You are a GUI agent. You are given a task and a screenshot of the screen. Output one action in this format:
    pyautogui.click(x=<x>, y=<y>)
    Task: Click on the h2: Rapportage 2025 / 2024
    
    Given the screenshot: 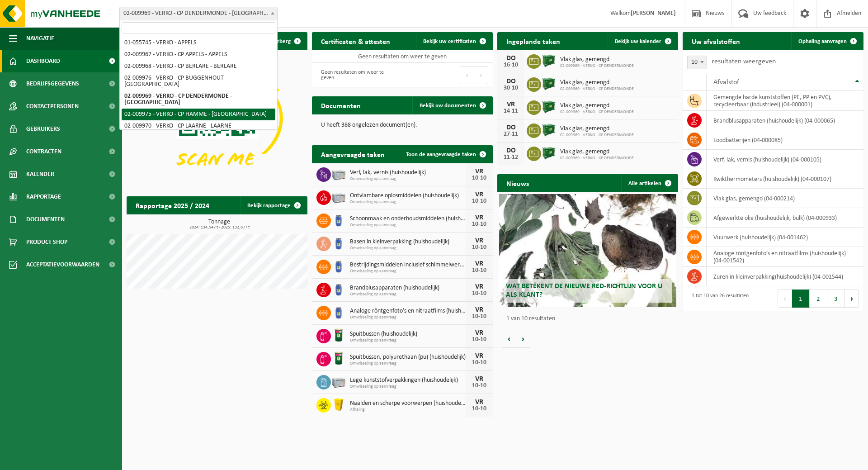 What is the action you would take?
    pyautogui.click(x=172, y=204)
    